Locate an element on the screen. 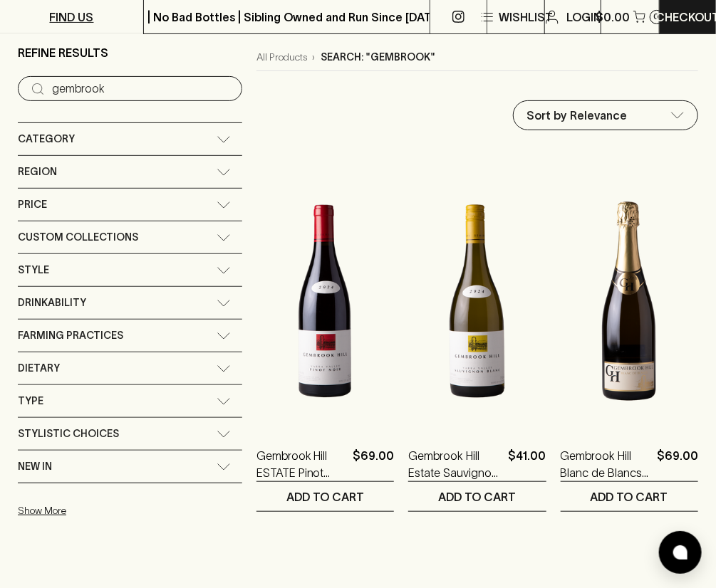 This screenshot has height=588, width=716. a: Gembrook Hill Blanc de Blancs 2018 is located at coordinates (606, 464).